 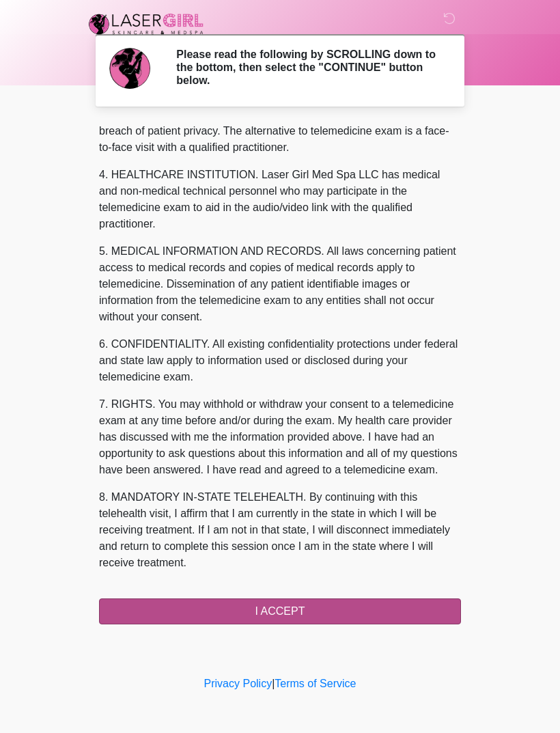 I want to click on a: Terms of Service, so click(x=315, y=682).